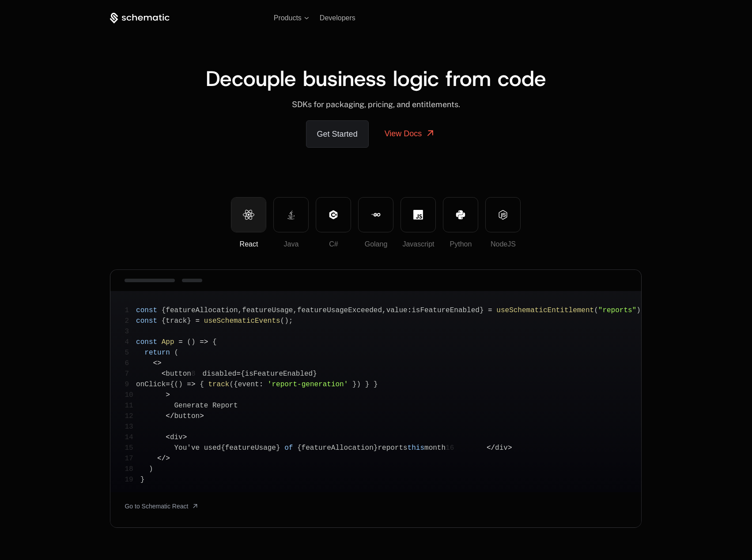 This screenshot has width=752, height=560. Describe the element at coordinates (132, 459) in the screenshot. I see `span: 17` at that location.